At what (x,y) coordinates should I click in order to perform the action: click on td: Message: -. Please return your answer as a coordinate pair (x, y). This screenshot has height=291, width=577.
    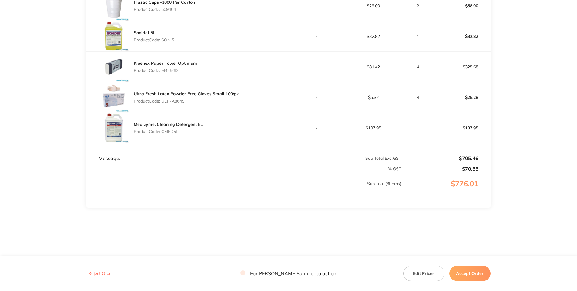
    Looking at the image, I should click on (187, 152).